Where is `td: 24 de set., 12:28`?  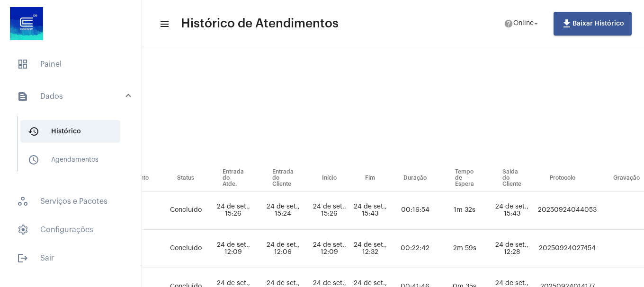 td: 24 de set., 12:28 is located at coordinates (512, 249).